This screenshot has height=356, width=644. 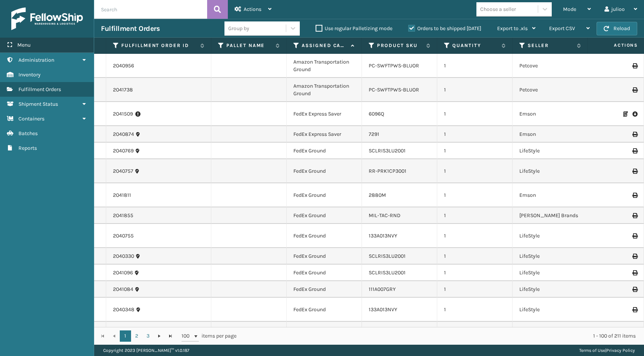 I want to click on a: Go to the next page, so click(x=159, y=336).